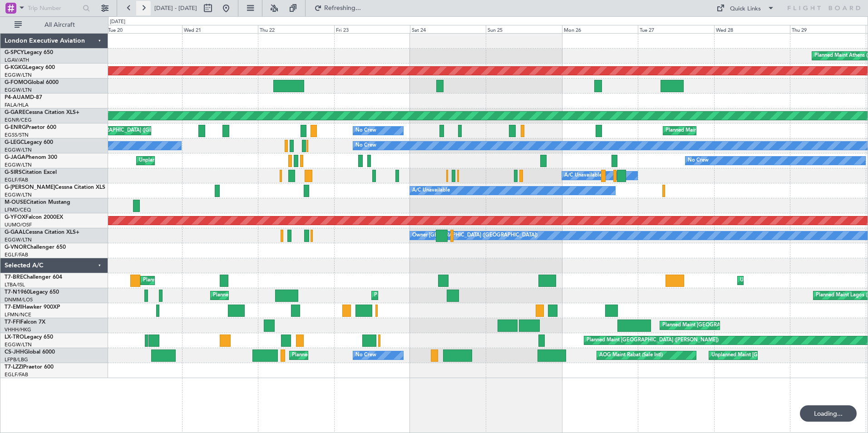 The height and width of the screenshot is (433, 868). Describe the element at coordinates (54, 8) in the screenshot. I see `input: Trip Number` at that location.